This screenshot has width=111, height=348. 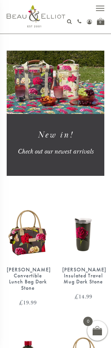 What do you see at coordinates (100, 21) in the screenshot?
I see `div: 0` at bounding box center [100, 21].